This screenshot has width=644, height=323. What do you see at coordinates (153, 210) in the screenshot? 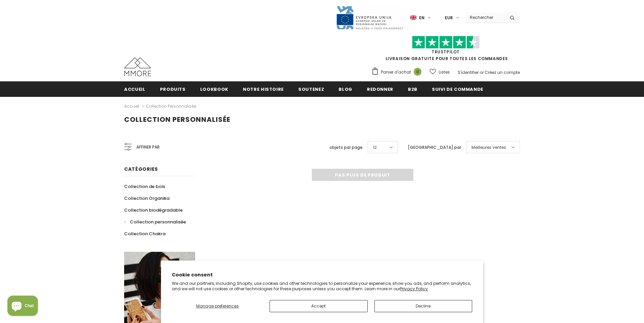
I see `a: Collection biodégradable` at bounding box center [153, 210].